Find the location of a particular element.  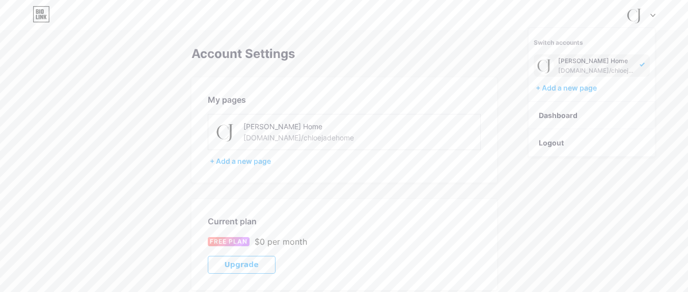

span: FREE PLAN is located at coordinates (229, 242).